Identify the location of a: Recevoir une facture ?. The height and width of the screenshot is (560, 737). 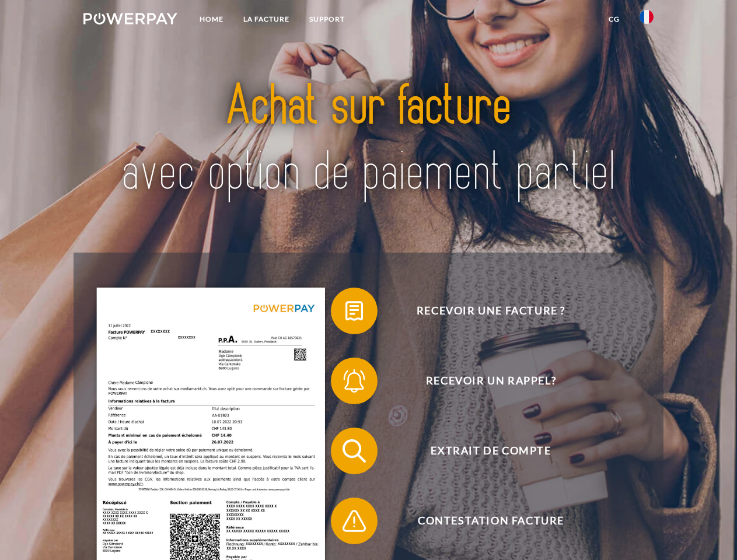
(482, 311).